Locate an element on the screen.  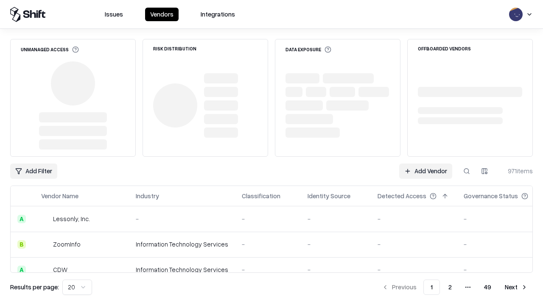
div: Lessonly, Inc. is located at coordinates (71, 219).